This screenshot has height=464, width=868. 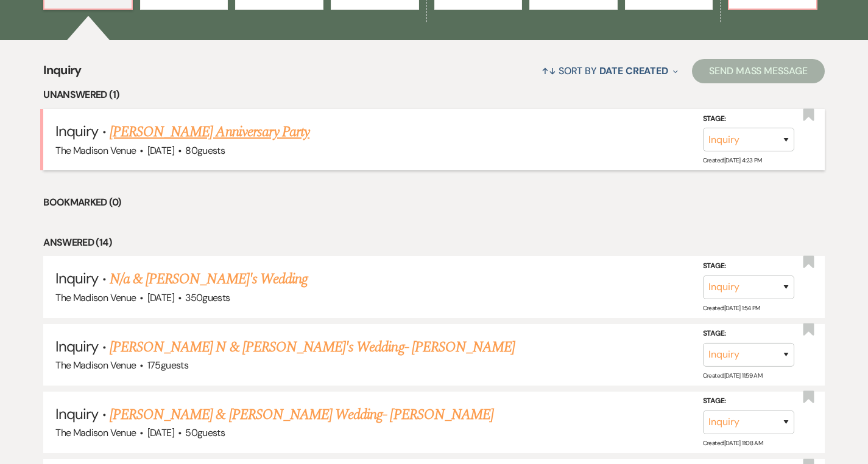 I want to click on button: Send Mass Message, so click(x=758, y=71).